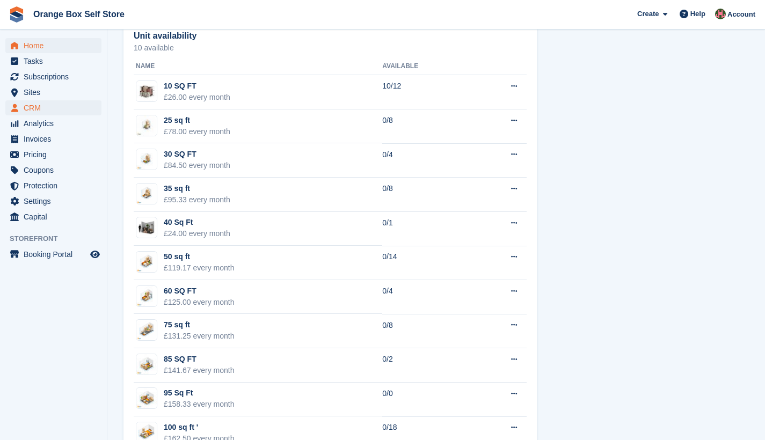 The height and width of the screenshot is (440, 765). Describe the element at coordinates (147, 228) in the screenshot. I see `img: 40-sqft-unit.jpg` at that location.